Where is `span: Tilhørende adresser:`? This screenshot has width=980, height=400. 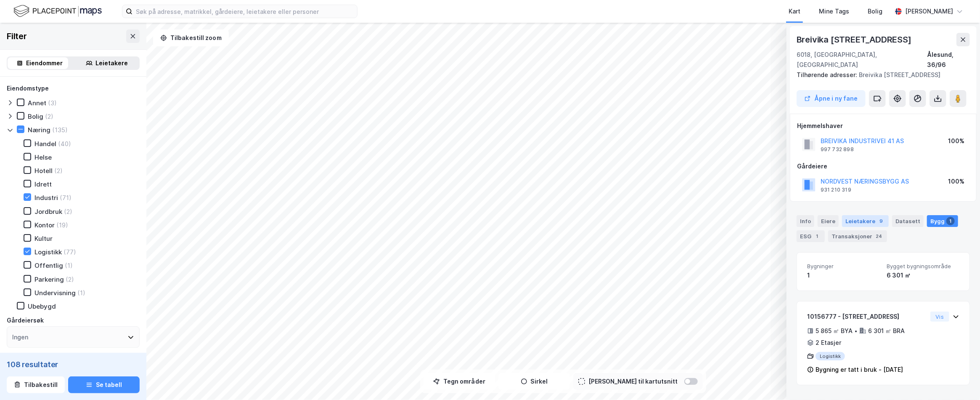
span: Tilhørende adresser: is located at coordinates (828, 74).